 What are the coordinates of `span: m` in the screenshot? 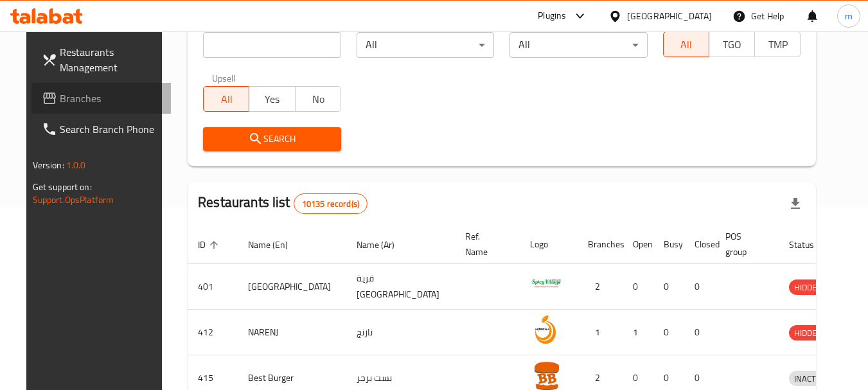 It's located at (849, 16).